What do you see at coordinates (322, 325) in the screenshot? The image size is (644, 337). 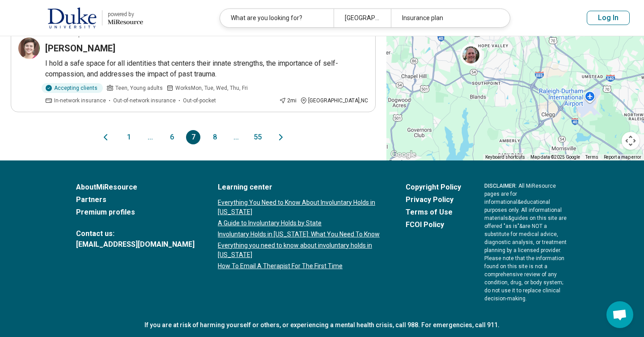 I see `p: If you are at risk of harming yourself or others, or experiencing a mental health crisis, call 98...` at bounding box center [322, 325].